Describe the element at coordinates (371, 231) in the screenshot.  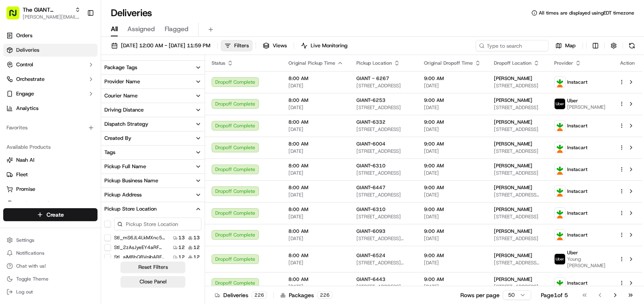
I see `span: GIANT-6093` at that location.